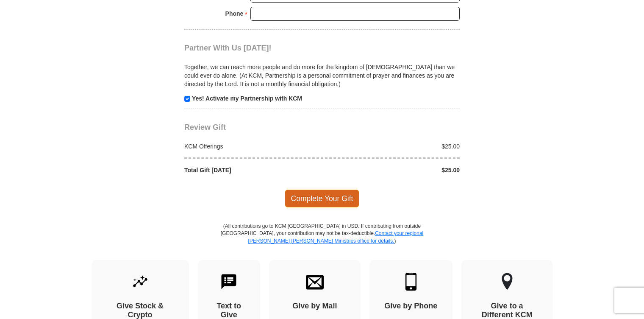 The height and width of the screenshot is (319, 644). I want to click on img: text-to-give.svg, so click(229, 282).